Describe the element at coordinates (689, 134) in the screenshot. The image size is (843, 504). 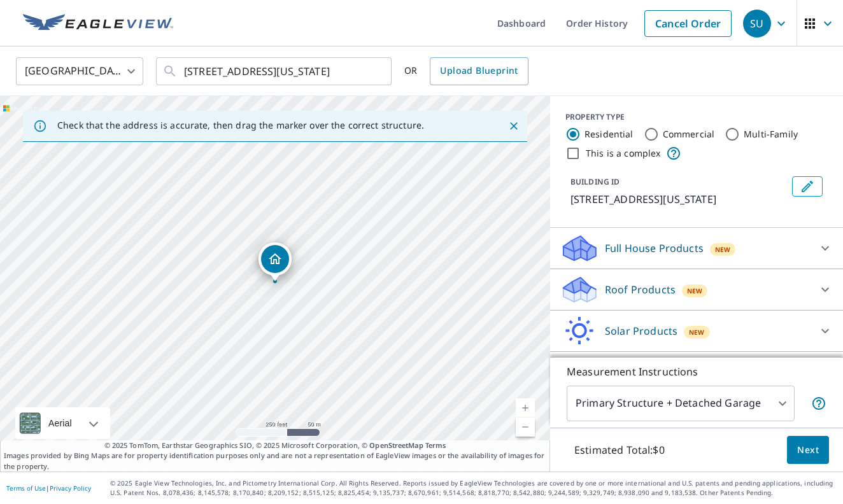
I see `label: Commercial` at that location.